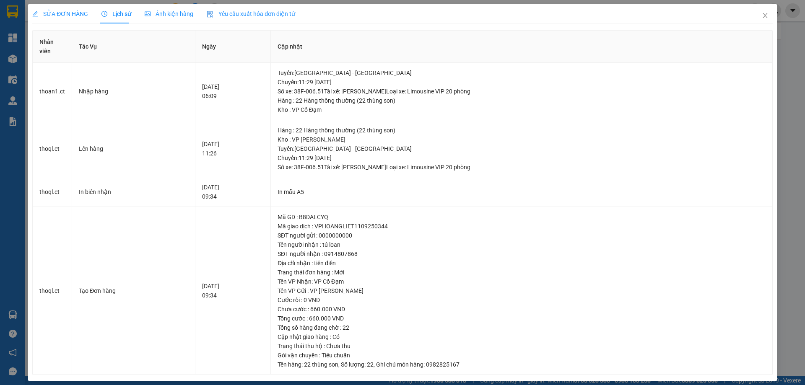 The image size is (805, 385). I want to click on th: Cập nhật, so click(522, 47).